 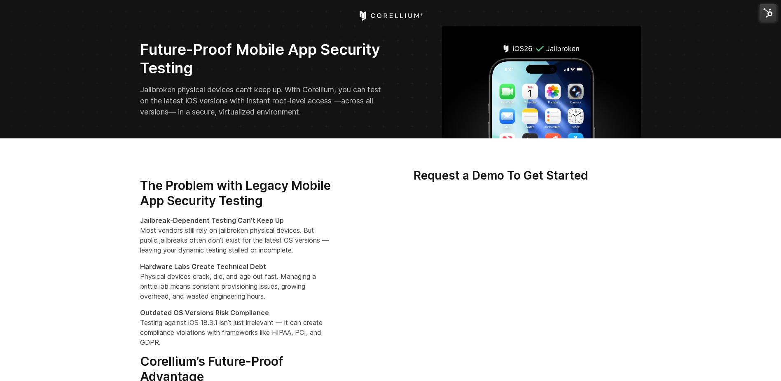 What do you see at coordinates (768, 13) in the screenshot?
I see `img: HubSpot Tools Menu Toggle` at bounding box center [768, 13].